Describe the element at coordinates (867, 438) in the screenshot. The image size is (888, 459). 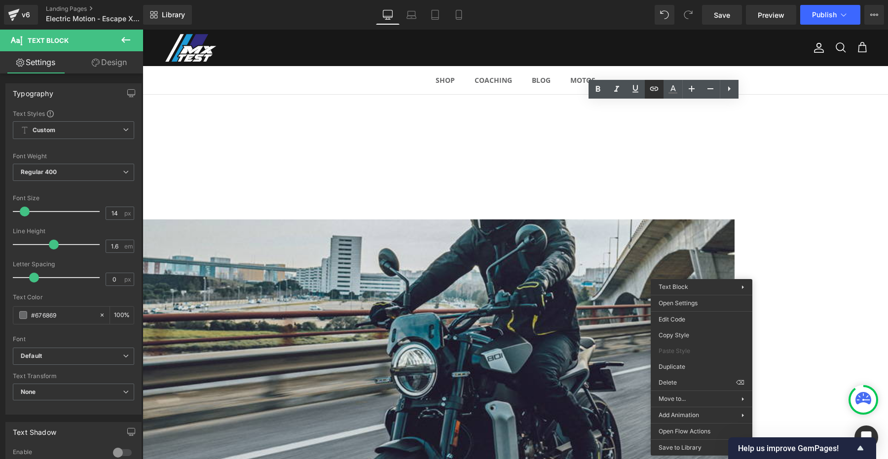
I see `div: Open Intercom Messenger` at that location.